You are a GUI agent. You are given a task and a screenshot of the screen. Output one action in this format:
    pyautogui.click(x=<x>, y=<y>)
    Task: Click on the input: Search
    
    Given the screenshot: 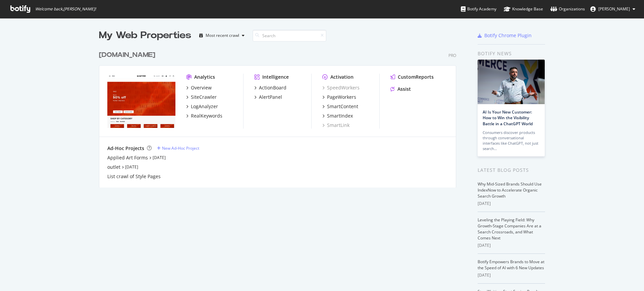 What is the action you would take?
    pyautogui.click(x=289, y=36)
    